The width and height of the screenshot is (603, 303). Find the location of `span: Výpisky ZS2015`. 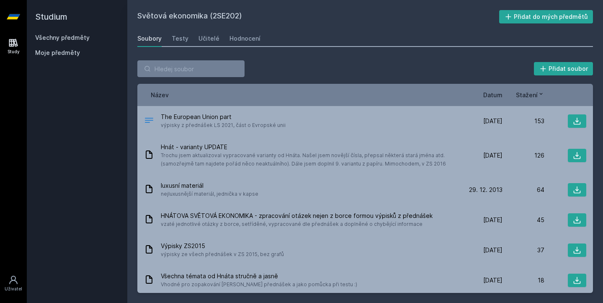

span: Výpisky ZS2015 is located at coordinates (223, 246).